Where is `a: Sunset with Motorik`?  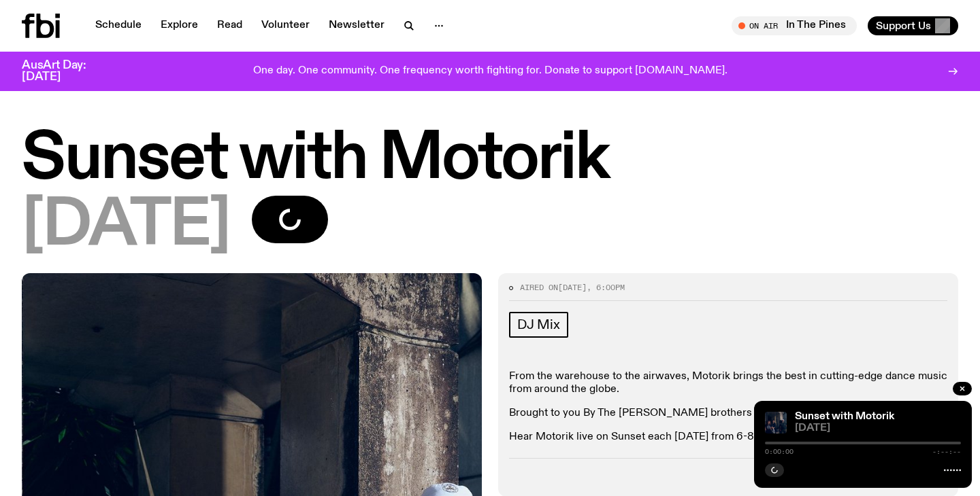
a: Sunset with Motorik is located at coordinates (845, 417).